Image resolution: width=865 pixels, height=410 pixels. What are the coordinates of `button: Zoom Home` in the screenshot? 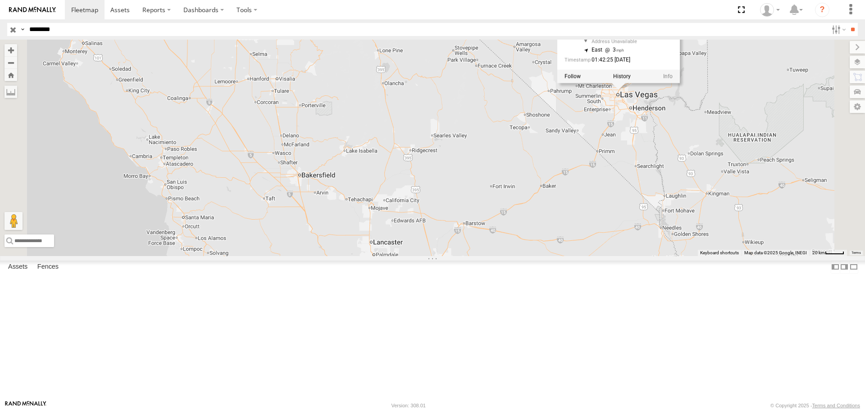 It's located at (11, 75).